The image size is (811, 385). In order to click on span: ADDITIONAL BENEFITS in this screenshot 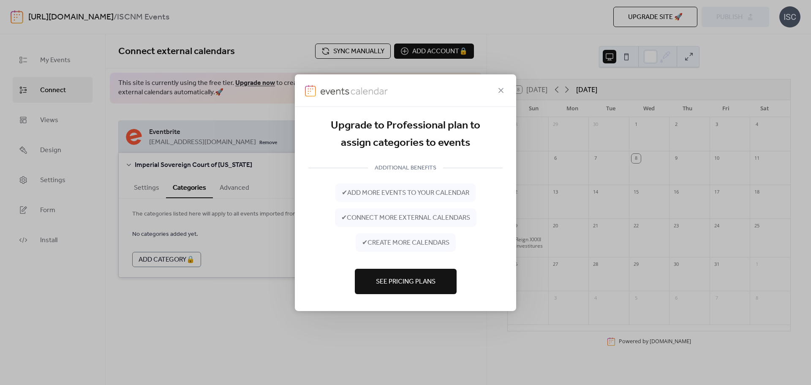, I will do `click(406, 168)`.